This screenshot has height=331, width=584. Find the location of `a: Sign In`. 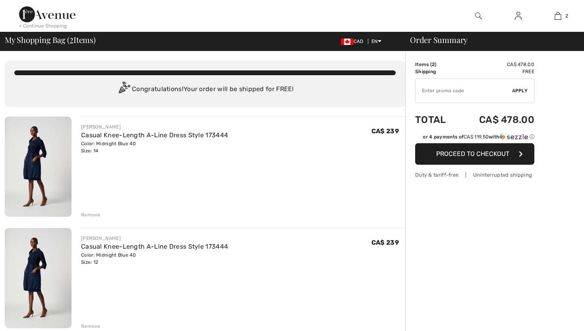

a: Sign In is located at coordinates (518, 16).